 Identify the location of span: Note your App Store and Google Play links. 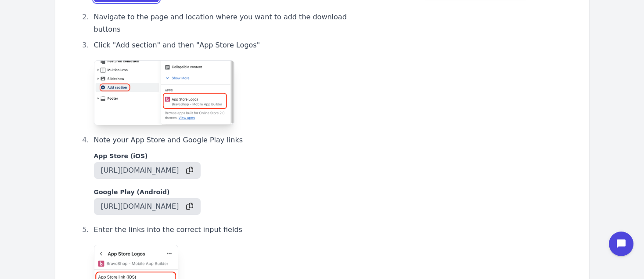
(168, 140).